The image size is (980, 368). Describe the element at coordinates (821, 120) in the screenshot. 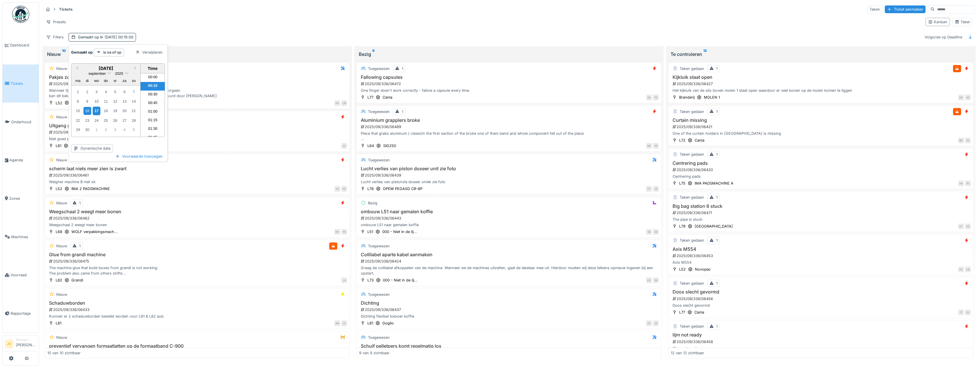

I see `h3: Curtain missing` at that location.